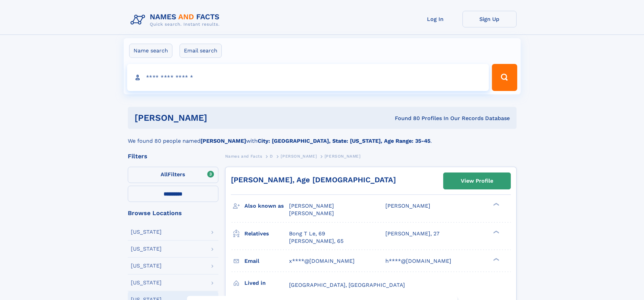 This screenshot has width=644, height=300. Describe the element at coordinates (164, 174) in the screenshot. I see `span: All` at that location.